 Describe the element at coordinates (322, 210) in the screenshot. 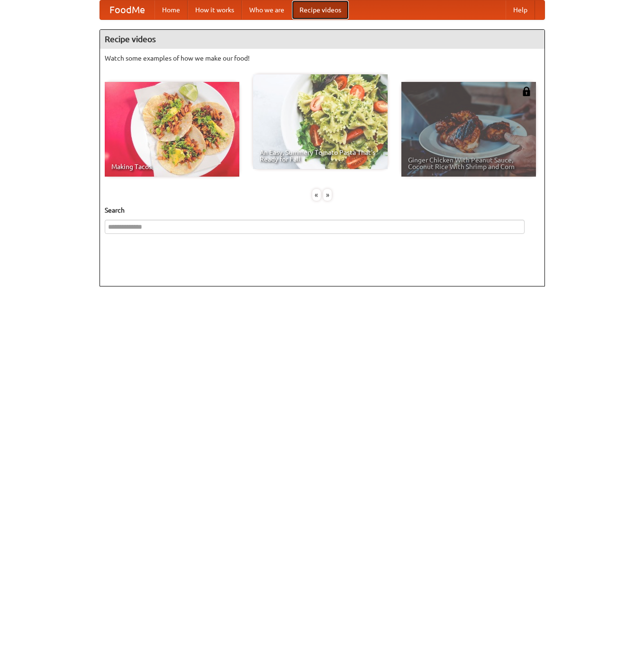

I see `h5: Search` at that location.